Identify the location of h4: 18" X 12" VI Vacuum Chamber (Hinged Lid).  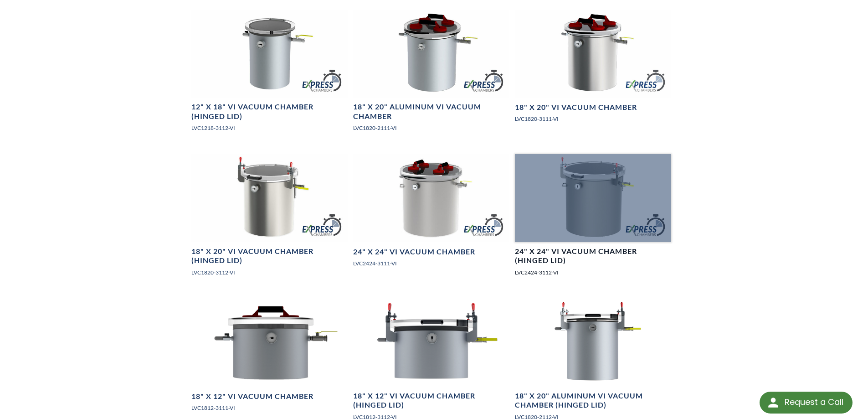
(431, 401).